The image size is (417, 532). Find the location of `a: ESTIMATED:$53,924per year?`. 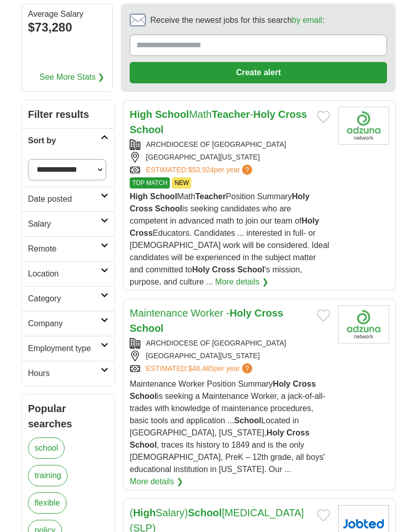

a: ESTIMATED:$53,924per year? is located at coordinates (200, 170).